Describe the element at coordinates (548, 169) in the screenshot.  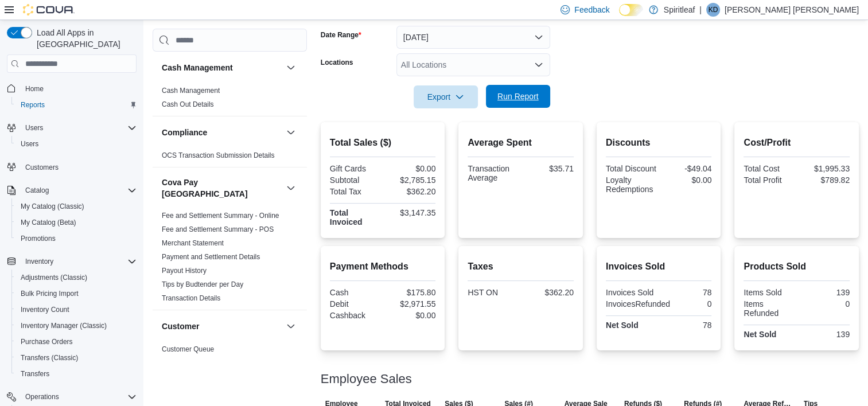
I see `div: $35.71` at that location.